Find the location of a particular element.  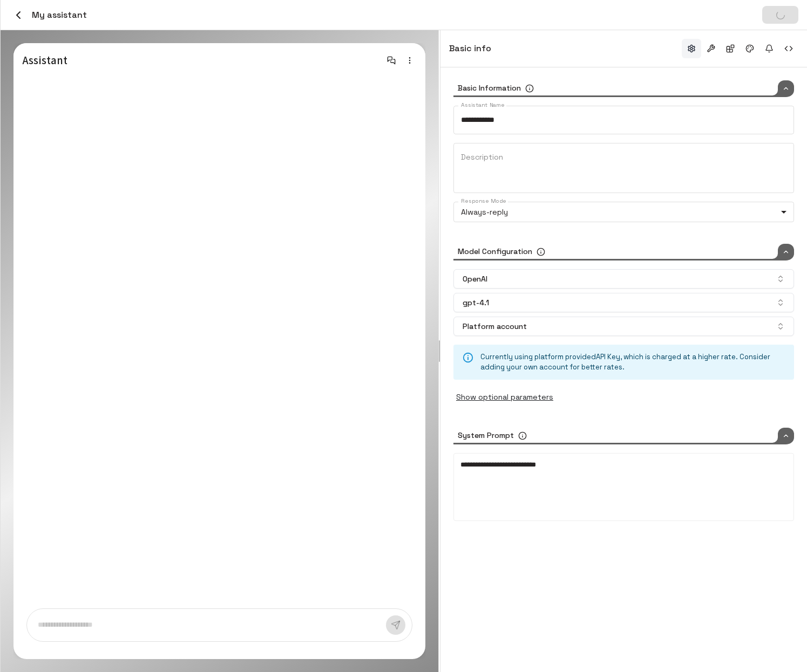

button: Show optional parameters is located at coordinates (505, 397).